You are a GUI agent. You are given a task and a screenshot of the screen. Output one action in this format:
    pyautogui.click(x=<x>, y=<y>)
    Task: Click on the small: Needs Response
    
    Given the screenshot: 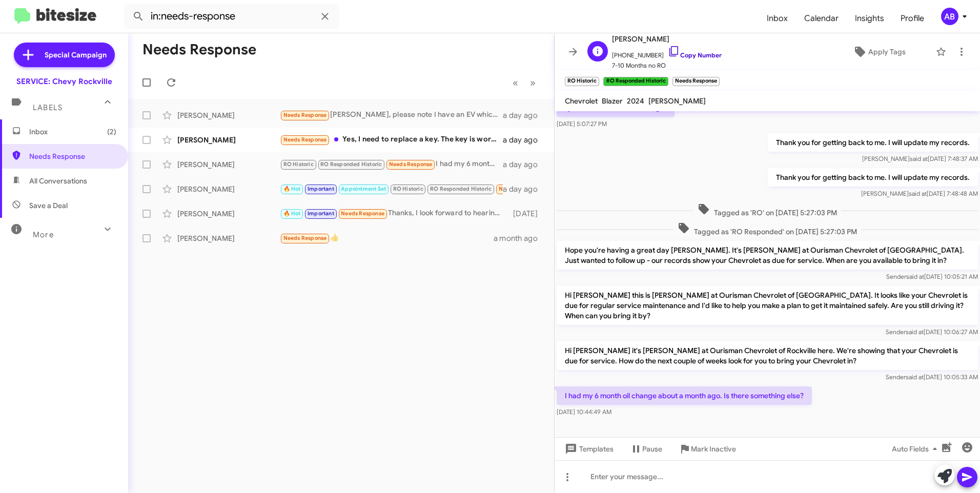 What is the action you would take?
    pyautogui.click(x=696, y=81)
    